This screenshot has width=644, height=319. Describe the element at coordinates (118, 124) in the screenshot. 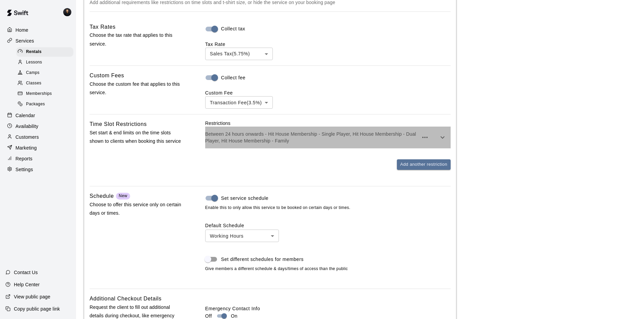

I see `h6: Time Slot Restrictions` at that location.